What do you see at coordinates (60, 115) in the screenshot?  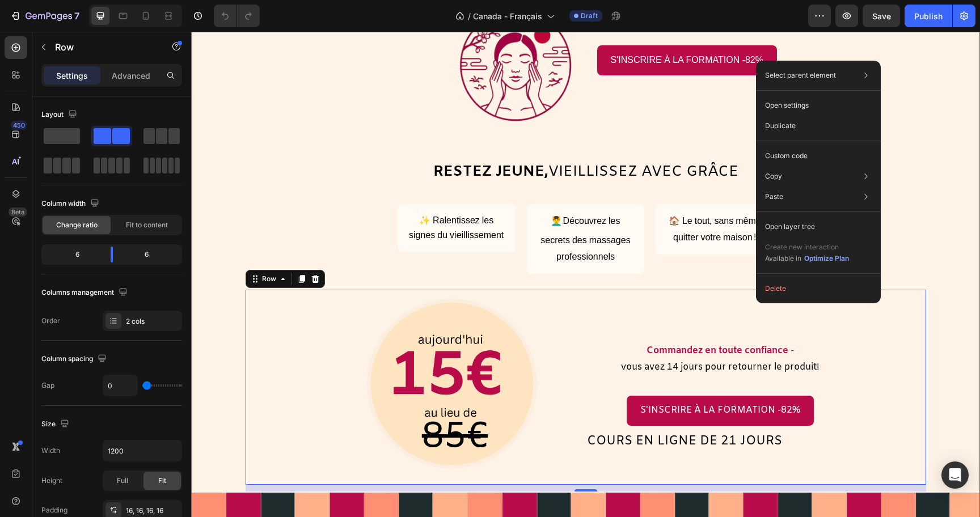 I see `div: Layout` at bounding box center [60, 115].